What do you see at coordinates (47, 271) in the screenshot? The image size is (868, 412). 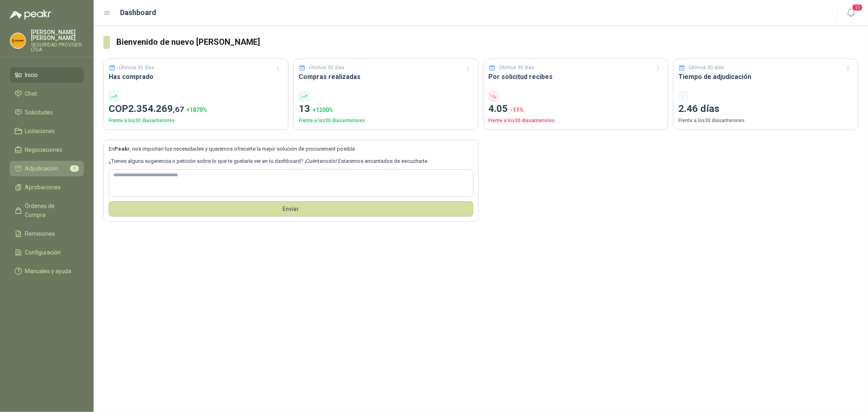 I see `a: Manuales y ayuda` at bounding box center [47, 271].